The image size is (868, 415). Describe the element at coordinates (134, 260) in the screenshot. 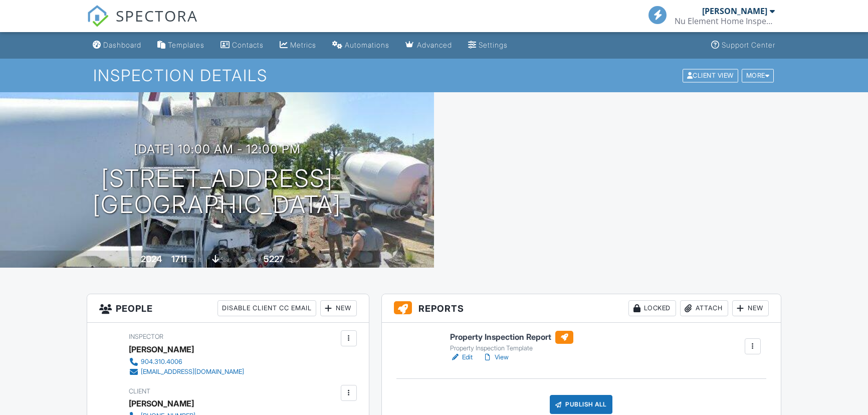

I see `span: Built` at that location.